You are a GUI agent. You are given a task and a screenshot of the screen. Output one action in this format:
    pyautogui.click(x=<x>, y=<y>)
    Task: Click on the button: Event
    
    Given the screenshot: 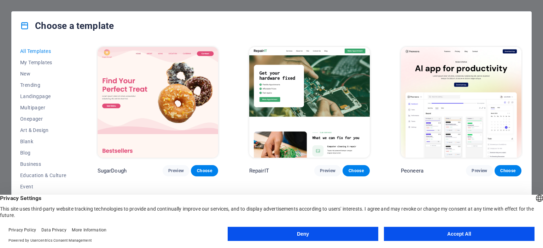 What is the action you would take?
    pyautogui.click(x=43, y=187)
    